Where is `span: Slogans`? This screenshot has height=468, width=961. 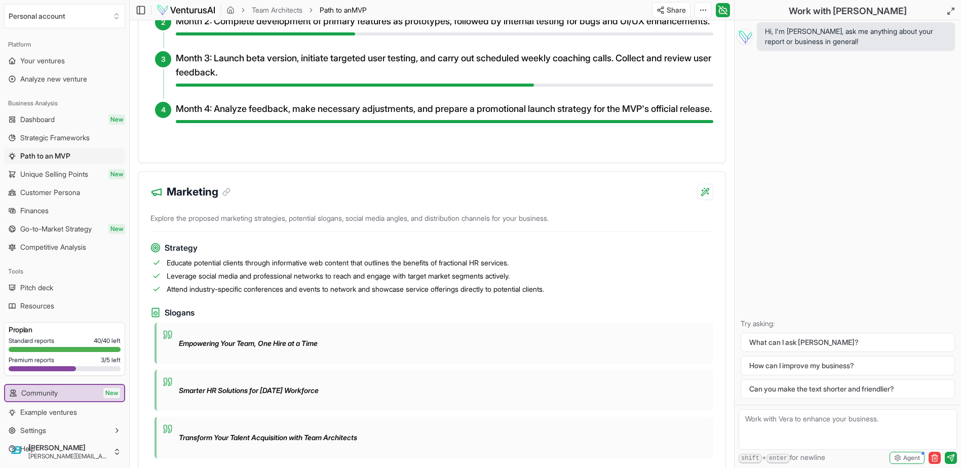
span: Slogans is located at coordinates (179, 313).